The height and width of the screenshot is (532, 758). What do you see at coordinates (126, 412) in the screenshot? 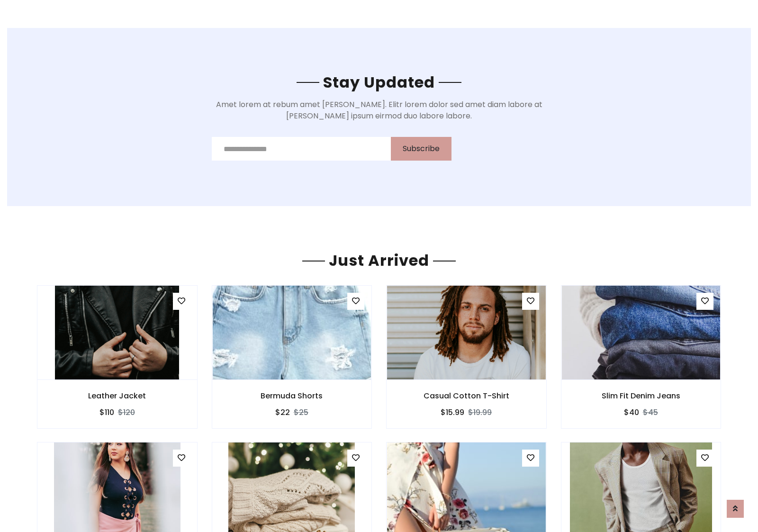
I see `del: $120` at bounding box center [126, 412].